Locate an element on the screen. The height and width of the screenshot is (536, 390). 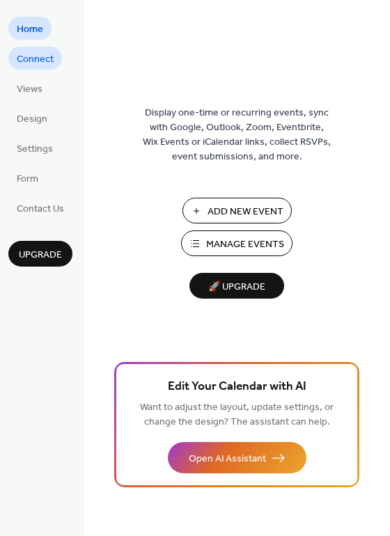
button: Manage Events is located at coordinates (237, 243).